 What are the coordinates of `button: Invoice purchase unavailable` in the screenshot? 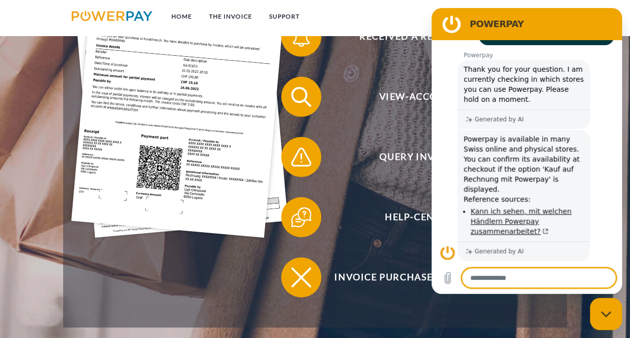 It's located at (412, 277).